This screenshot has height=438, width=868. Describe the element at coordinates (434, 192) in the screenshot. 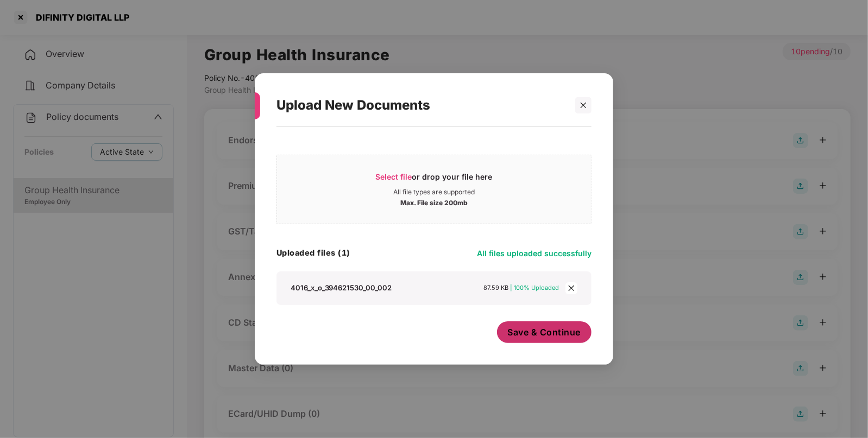

I see `div: All file types are supported` at that location.